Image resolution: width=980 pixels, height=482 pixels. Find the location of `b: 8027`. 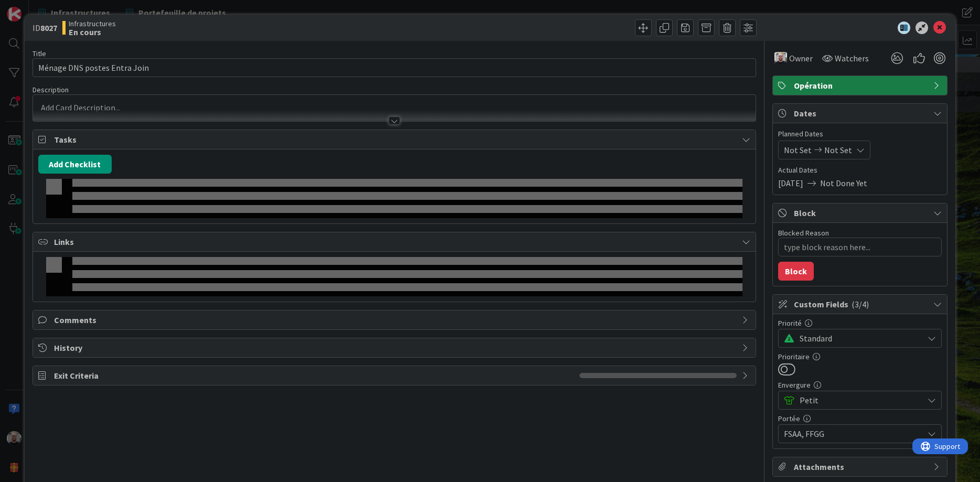

b: 8027 is located at coordinates (49, 28).